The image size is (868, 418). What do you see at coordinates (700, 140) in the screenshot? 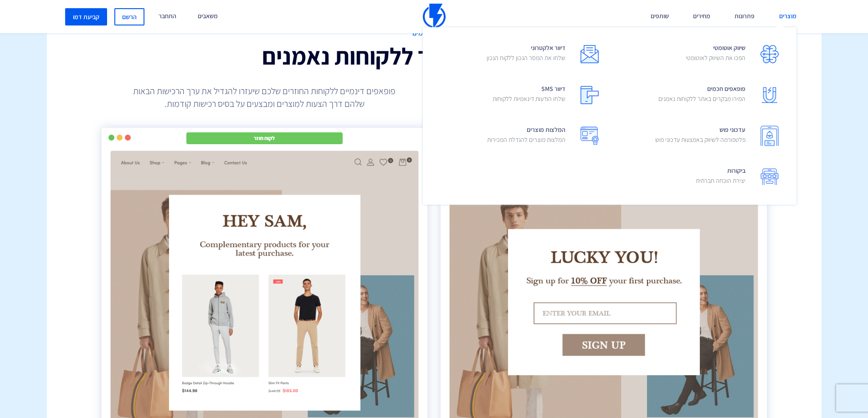
I see `p: פלטפורמה לשיווק באמצעות עדכוני פוש` at bounding box center [700, 140].